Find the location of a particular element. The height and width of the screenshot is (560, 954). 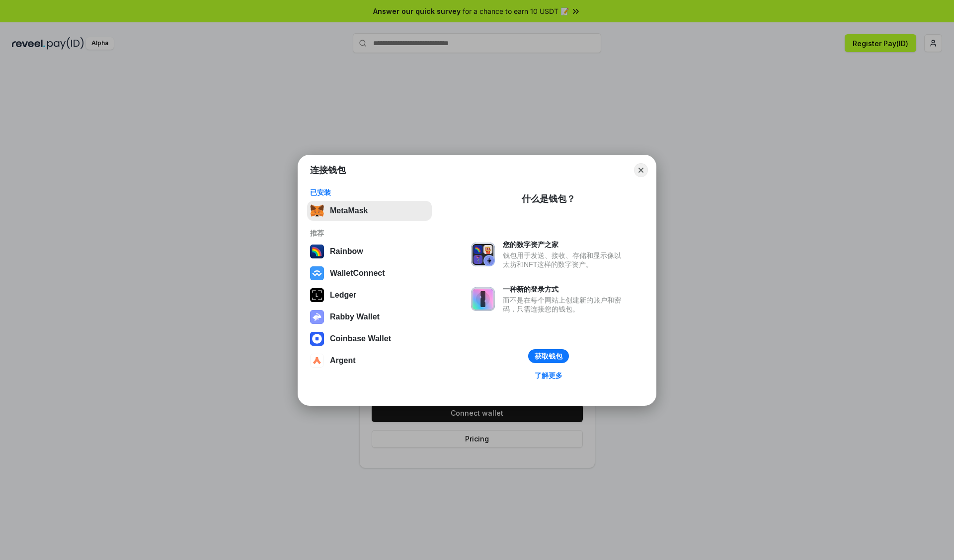

button: Coinbase Wallet is located at coordinates (370, 339).